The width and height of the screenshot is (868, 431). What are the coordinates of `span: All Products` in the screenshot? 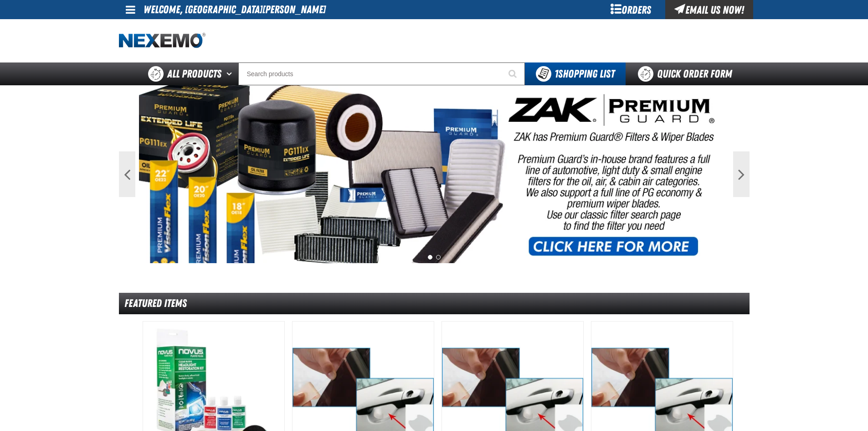 It's located at (194, 74).